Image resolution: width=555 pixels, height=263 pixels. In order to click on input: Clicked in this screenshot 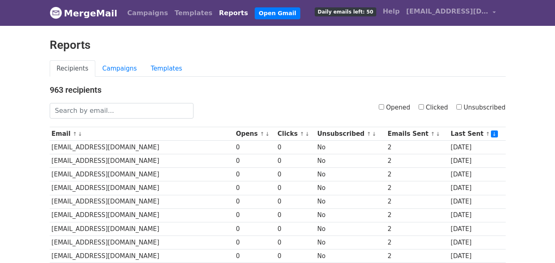, I will do `click(421, 107)`.